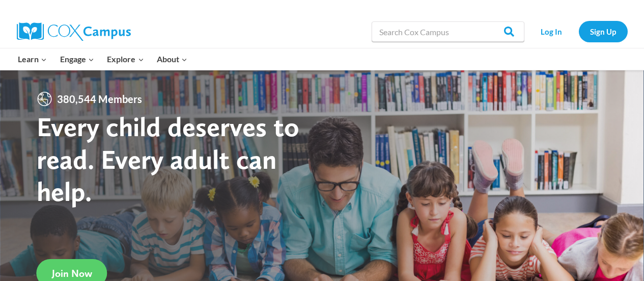 This screenshot has width=644, height=281. Describe the element at coordinates (448, 32) in the screenshot. I see `input: Search Cox Campus` at that location.